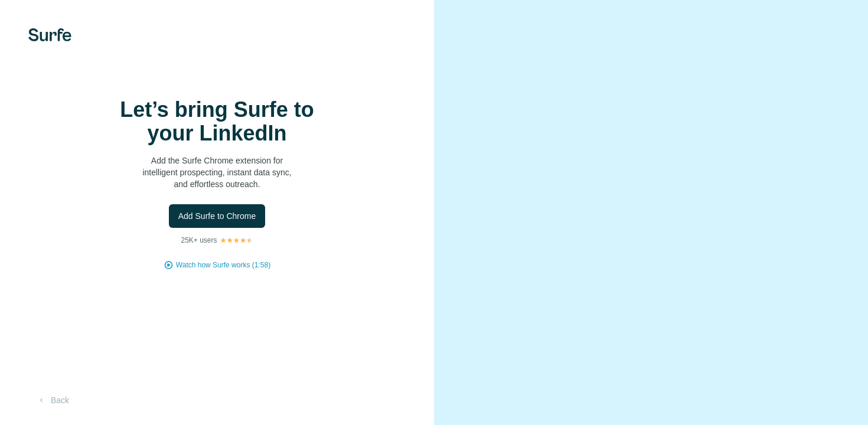 The width and height of the screenshot is (868, 425). I want to click on p: 25K+ users, so click(198, 240).